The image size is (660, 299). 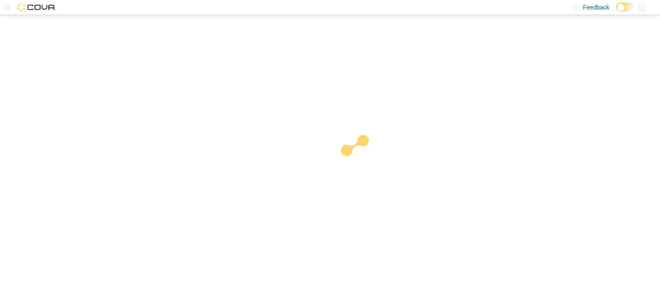 I want to click on img: Cova, so click(x=37, y=7).